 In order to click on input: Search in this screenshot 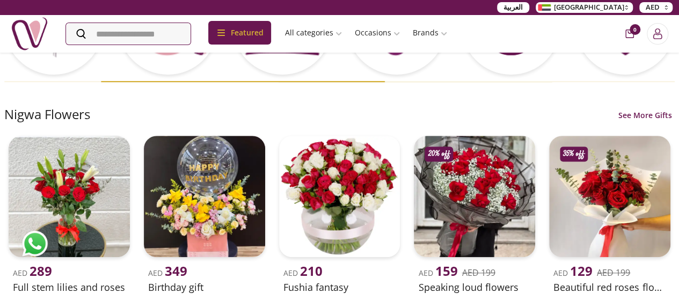, I will do `click(128, 34)`.